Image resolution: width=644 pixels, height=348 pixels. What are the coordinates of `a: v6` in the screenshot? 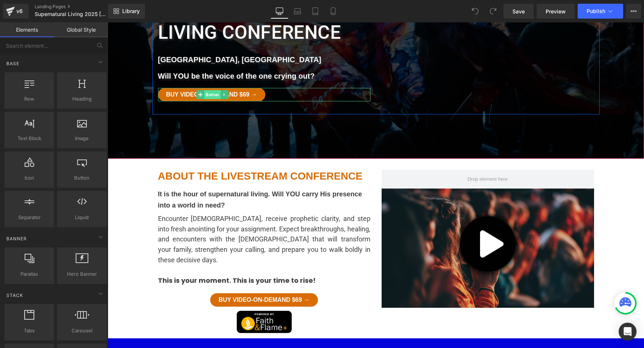 It's located at (16, 11).